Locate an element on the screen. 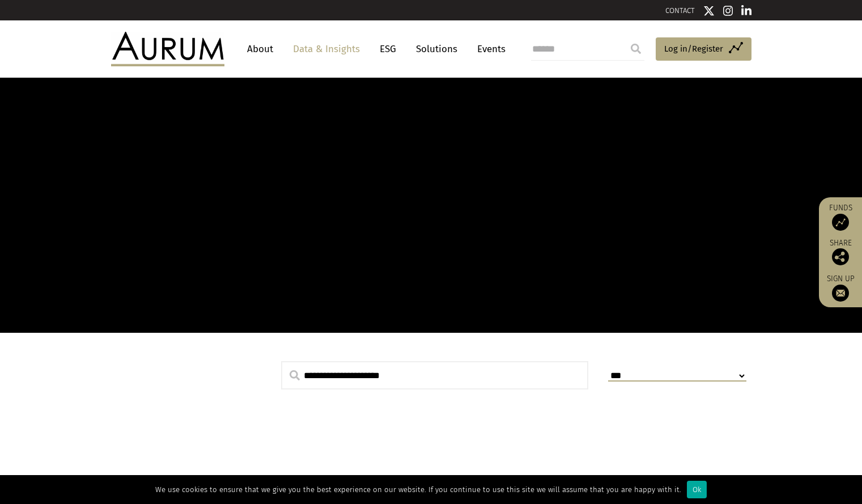  a: CONTACT is located at coordinates (680, 10).